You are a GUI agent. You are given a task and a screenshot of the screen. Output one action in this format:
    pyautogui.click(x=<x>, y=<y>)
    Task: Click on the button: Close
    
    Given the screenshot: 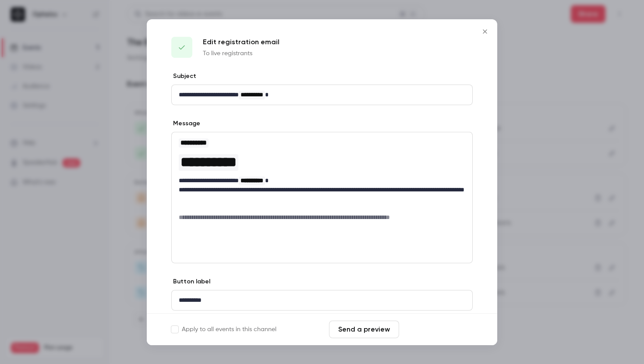 What is the action you would take?
    pyautogui.click(x=485, y=32)
    